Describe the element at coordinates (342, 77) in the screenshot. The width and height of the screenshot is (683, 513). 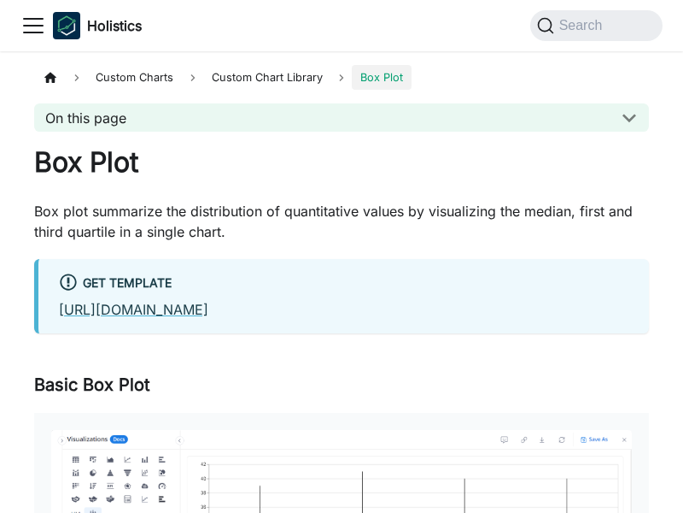
I see `nav: Breadcrumbs` at that location.